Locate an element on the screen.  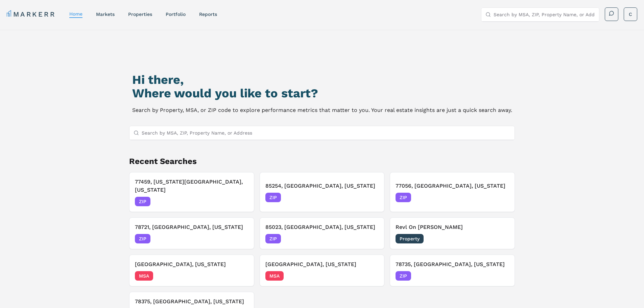
span: C is located at coordinates (630, 14).